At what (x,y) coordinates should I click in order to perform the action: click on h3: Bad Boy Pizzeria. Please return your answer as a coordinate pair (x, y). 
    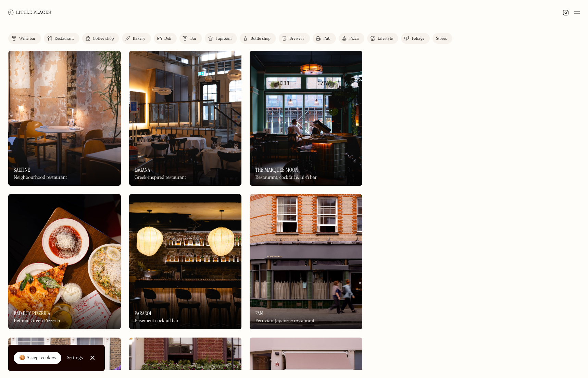
    Looking at the image, I should click on (32, 313).